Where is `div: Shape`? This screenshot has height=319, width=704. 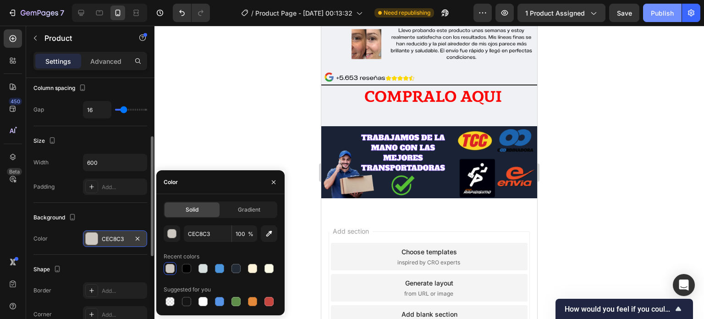
div: Shape is located at coordinates (48, 269).